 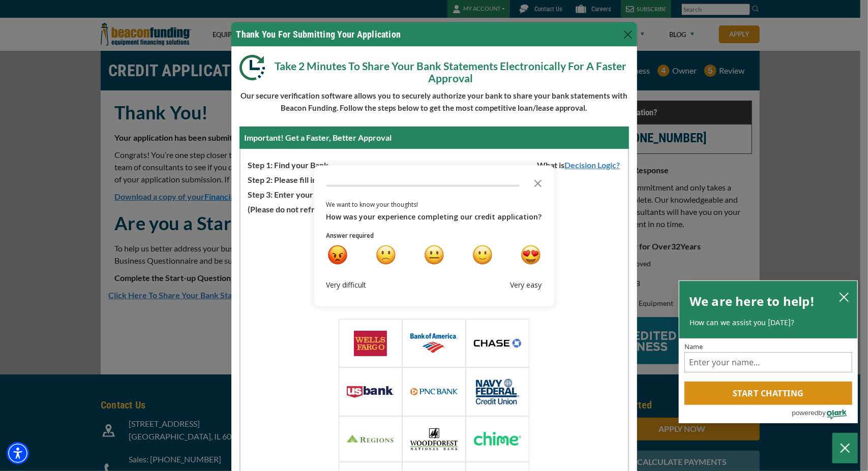 I want to click on button: Neutral, so click(x=434, y=254).